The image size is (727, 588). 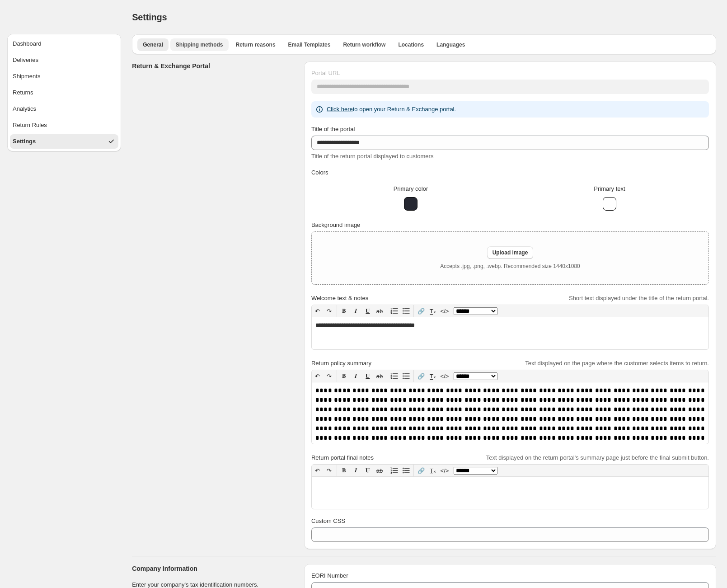 What do you see at coordinates (64, 142) in the screenshot?
I see `button: Settings` at bounding box center [64, 142].